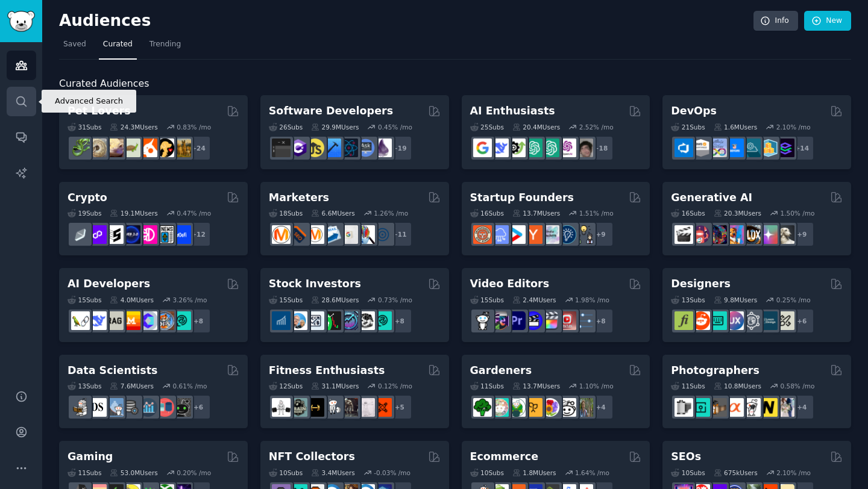 Image resolution: width=868 pixels, height=489 pixels. Describe the element at coordinates (737, 386) in the screenshot. I see `div: 10.8M Users` at that location.